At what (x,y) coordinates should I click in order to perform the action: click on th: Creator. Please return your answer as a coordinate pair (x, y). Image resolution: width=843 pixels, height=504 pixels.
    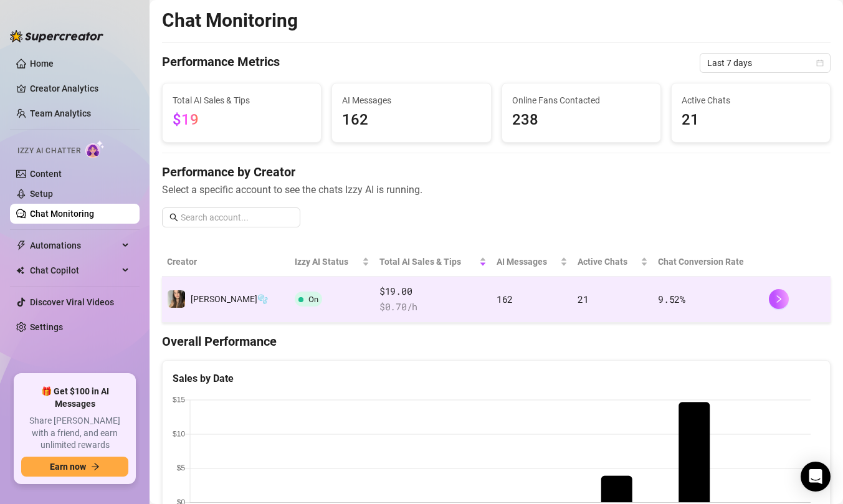
    Looking at the image, I should click on (225, 261).